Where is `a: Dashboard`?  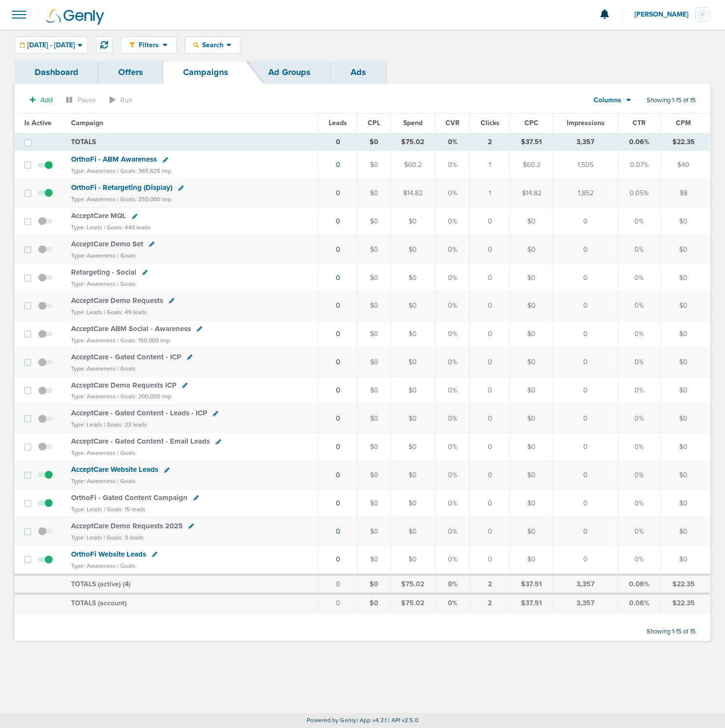
a: Dashboard is located at coordinates (56, 72).